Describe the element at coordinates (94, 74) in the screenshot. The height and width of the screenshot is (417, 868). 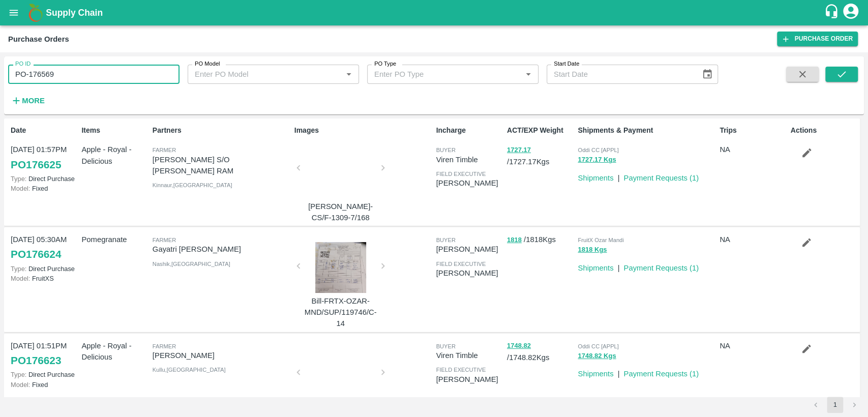
I see `input: Enter PO ID` at that location.